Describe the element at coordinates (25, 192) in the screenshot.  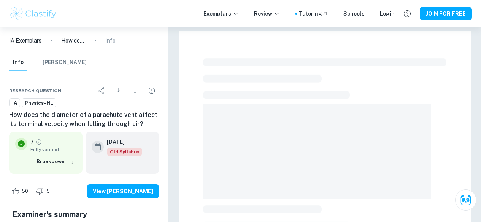
I see `span: 50` at that location.